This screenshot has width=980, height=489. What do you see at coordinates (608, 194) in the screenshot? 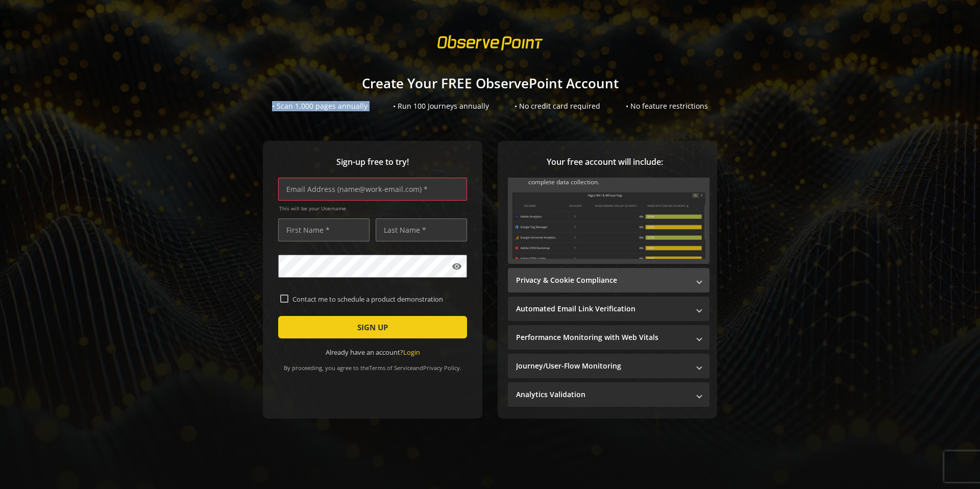
I see `div: Sitewide Inventory & Monitoring` at bounding box center [608, 194].